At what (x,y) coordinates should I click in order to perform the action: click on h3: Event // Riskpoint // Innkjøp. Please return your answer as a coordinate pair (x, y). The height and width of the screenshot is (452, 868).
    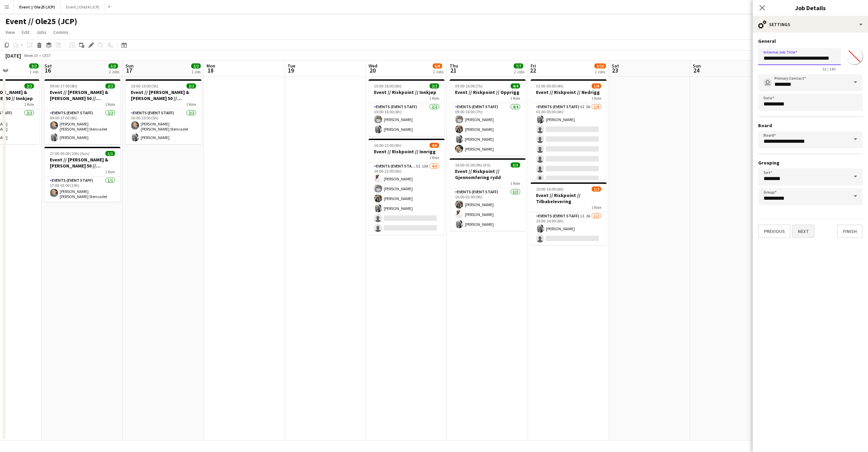
    Looking at the image, I should click on (407, 92).